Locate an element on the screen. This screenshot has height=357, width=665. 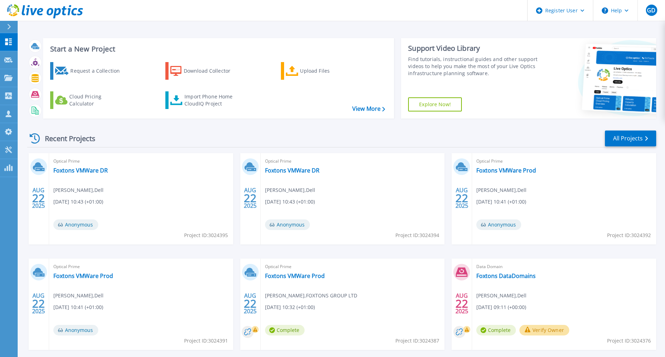
span: Project ID: 3024395 is located at coordinates (206, 236).